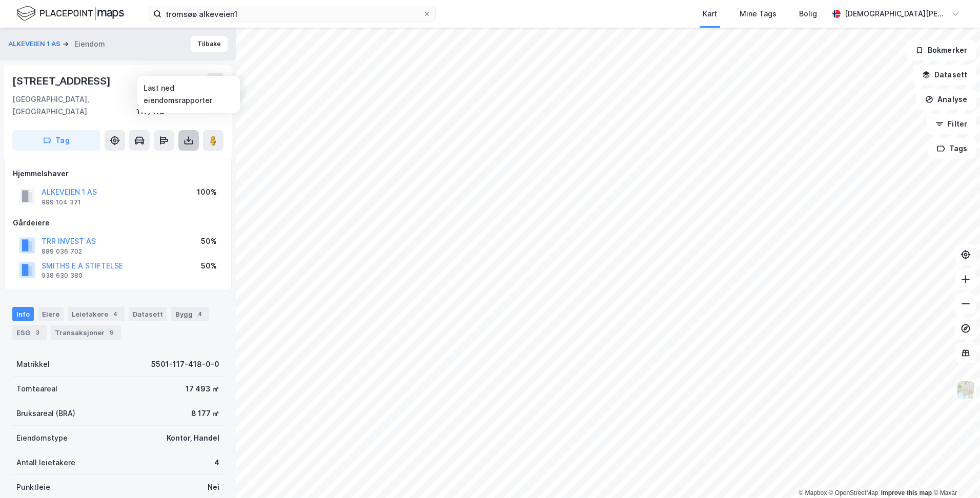 The width and height of the screenshot is (980, 498). Describe the element at coordinates (966, 390) in the screenshot. I see `img: Z` at that location.